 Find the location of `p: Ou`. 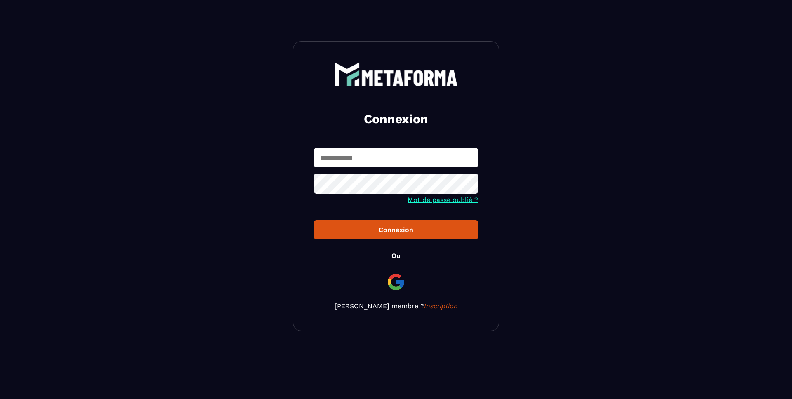

p: Ou is located at coordinates (396, 256).